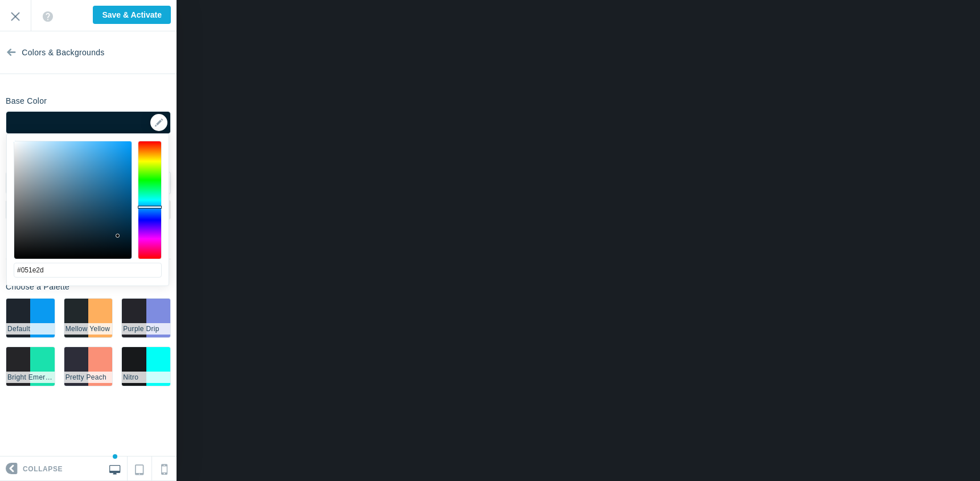 The width and height of the screenshot is (980, 481). Describe the element at coordinates (101, 366) in the screenshot. I see `li: #fa9077` at that location.